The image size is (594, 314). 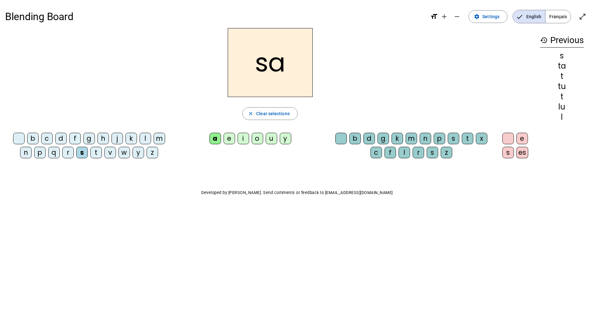 I want to click on div: o, so click(x=257, y=139).